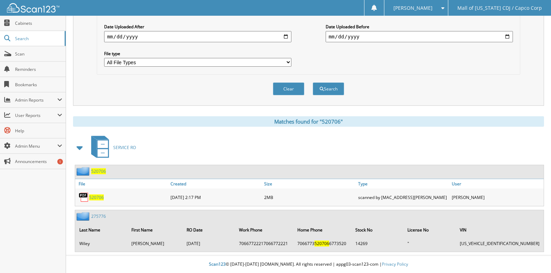  Describe the element at coordinates (309, 198) in the screenshot. I see `div: 2MB` at that location.